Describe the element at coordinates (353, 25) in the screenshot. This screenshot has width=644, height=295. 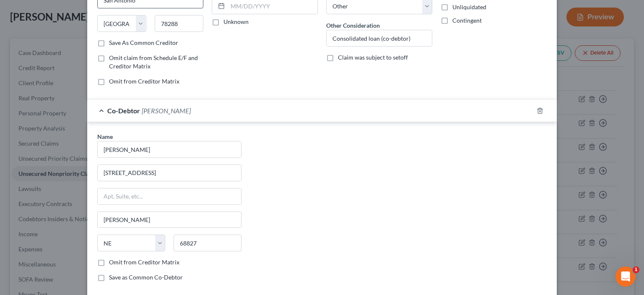
I see `label: Other Consideration` at that location.